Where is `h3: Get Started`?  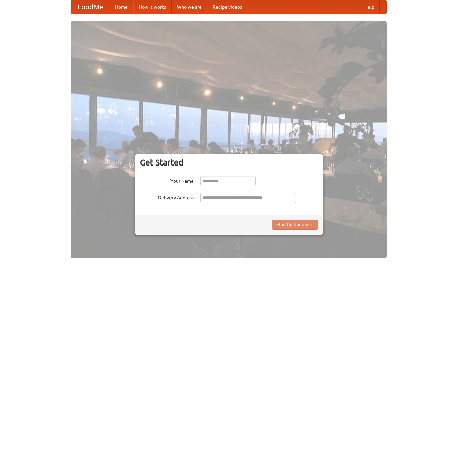
h3: Get Started is located at coordinates (229, 162).